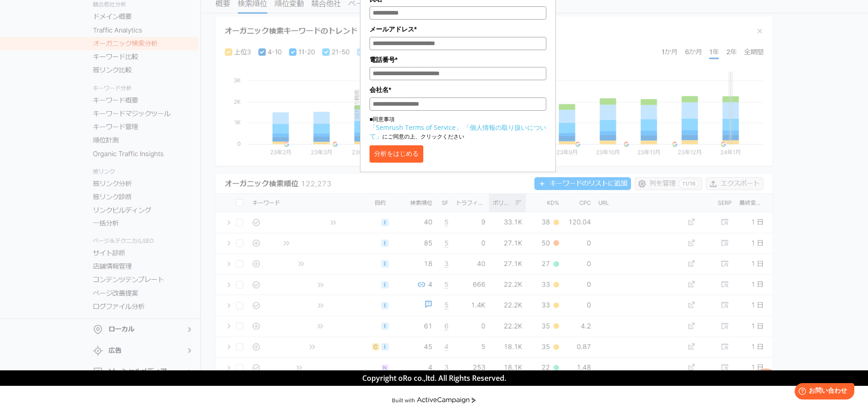  Describe the element at coordinates (403, 400) in the screenshot. I see `div: Built with` at that location.